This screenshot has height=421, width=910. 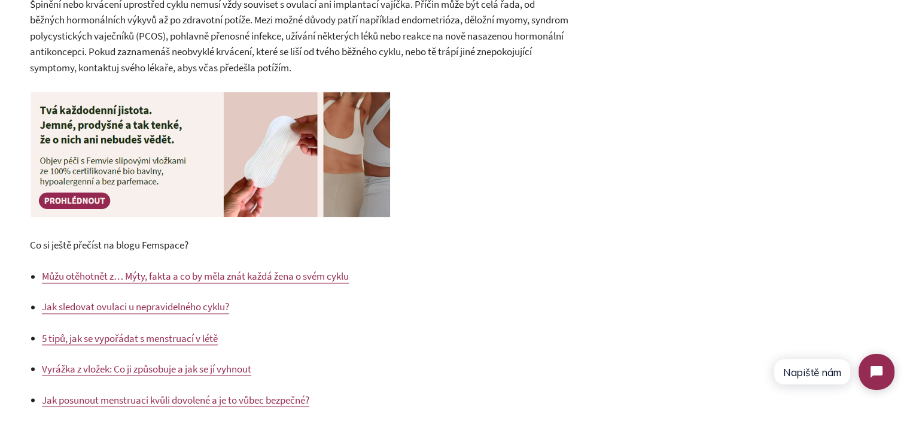 What do you see at coordinates (210, 154) in the screenshot?
I see `img: AD_4nXfAMWKjn2jear_qFFPz5gJgTDryByLInjjXlgQdnTUDC6qZ28yd4WMvjkqnnk0Kdwt2Nw9H3Z6udjySVczvNCZSIJTFf...` at bounding box center [210, 154].